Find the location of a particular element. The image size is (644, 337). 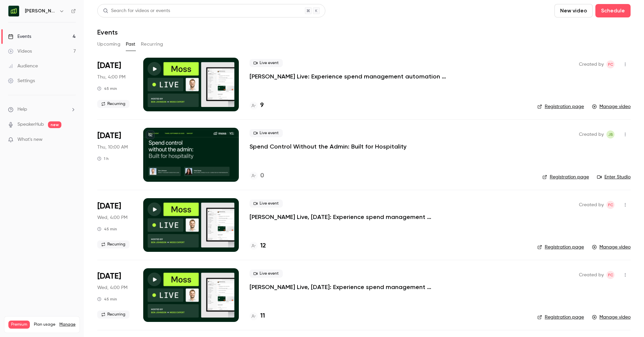

a: Manage is located at coordinates (67, 325).